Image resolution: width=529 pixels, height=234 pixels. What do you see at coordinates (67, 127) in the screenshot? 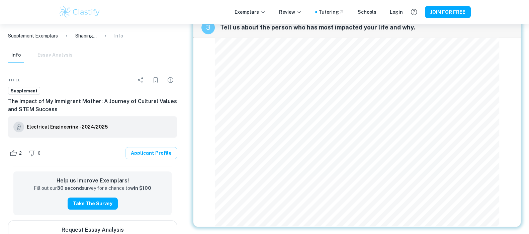
I see `h6: Electrical Engineering - 2024/2025` at bounding box center [67, 127].